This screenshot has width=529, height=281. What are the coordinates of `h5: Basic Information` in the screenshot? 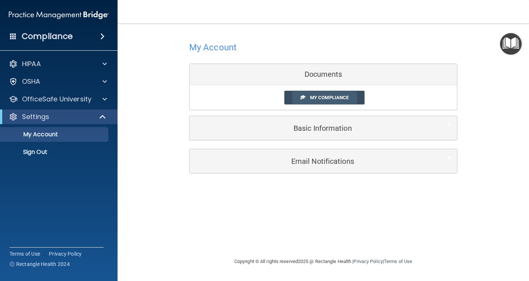 It's located at (312, 128).